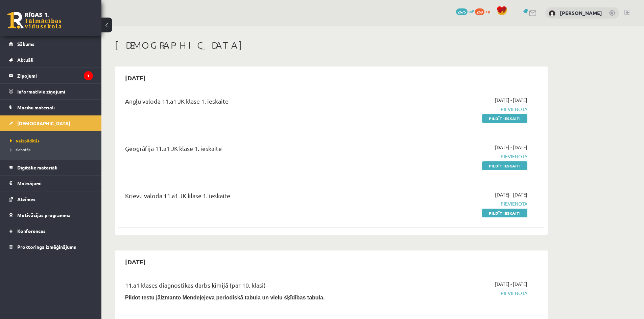  Describe the element at coordinates (36, 108) in the screenshot. I see `span: Mācību materiāli` at that location.